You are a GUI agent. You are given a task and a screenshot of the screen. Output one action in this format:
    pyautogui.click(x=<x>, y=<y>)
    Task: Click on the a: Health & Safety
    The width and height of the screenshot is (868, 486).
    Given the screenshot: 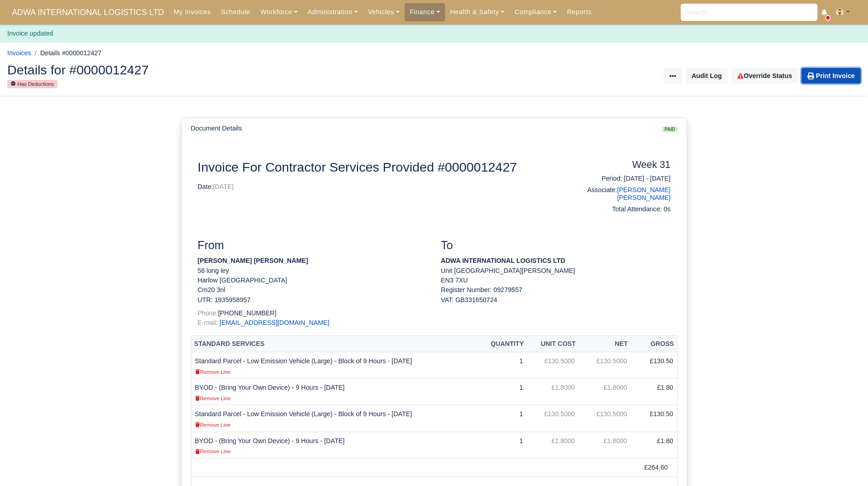 What is the action you would take?
    pyautogui.click(x=478, y=12)
    